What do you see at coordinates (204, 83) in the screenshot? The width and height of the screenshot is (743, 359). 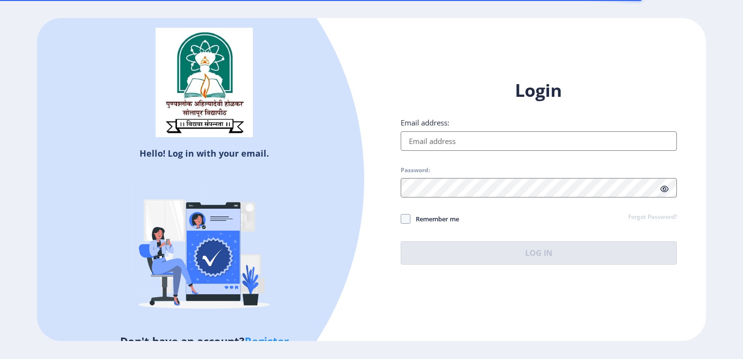 I see `img: sulogo.png` at bounding box center [204, 83].